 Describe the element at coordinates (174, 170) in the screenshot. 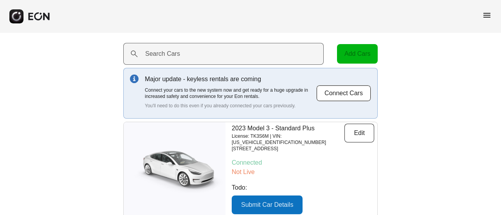

I see `img: car` at that location.